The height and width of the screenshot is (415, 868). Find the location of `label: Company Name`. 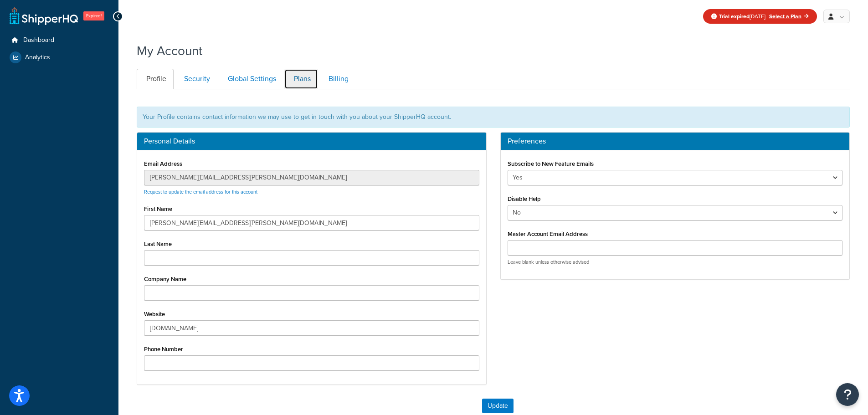

label: Company Name is located at coordinates (165, 278).